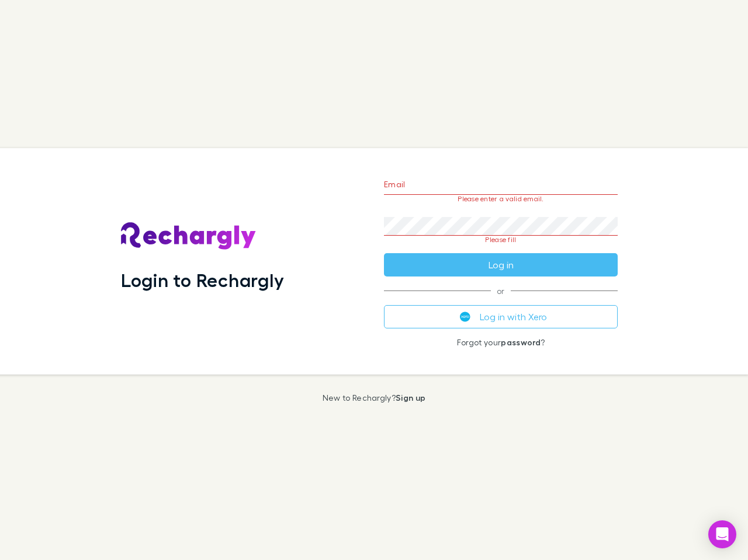 The height and width of the screenshot is (560, 748). Describe the element at coordinates (410, 398) in the screenshot. I see `a: Sign up` at that location.